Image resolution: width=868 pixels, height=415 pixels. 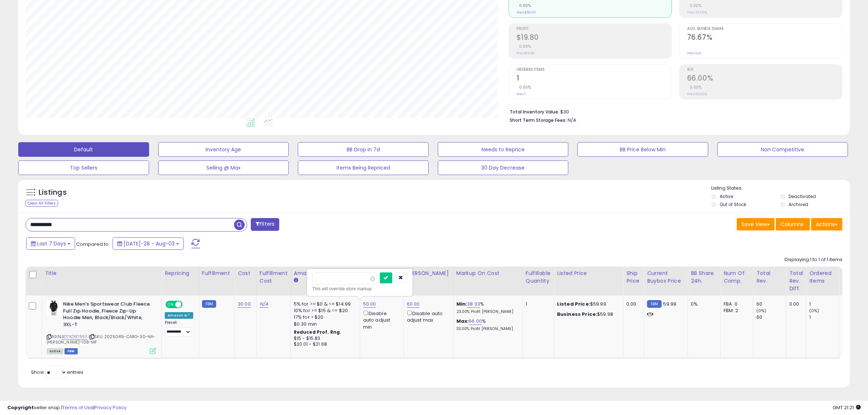 I want to click on label: Archived, so click(x=798, y=204).